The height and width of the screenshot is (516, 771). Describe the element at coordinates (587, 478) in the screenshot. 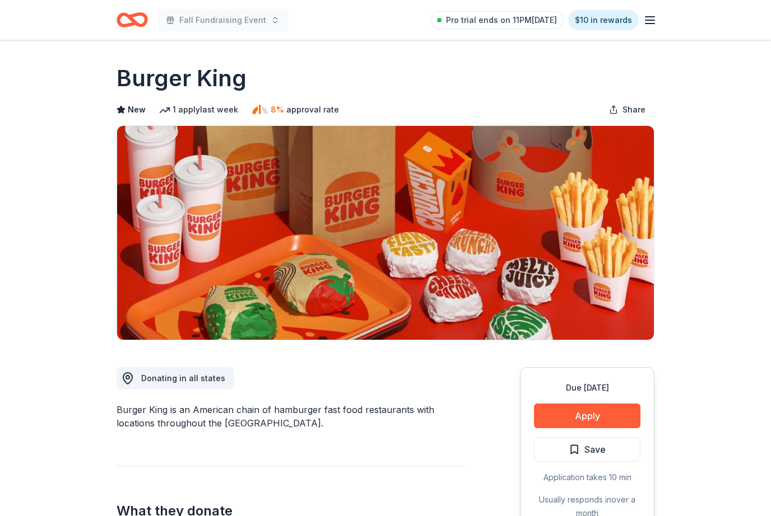

I see `div: Application takes 10 min` at that location.